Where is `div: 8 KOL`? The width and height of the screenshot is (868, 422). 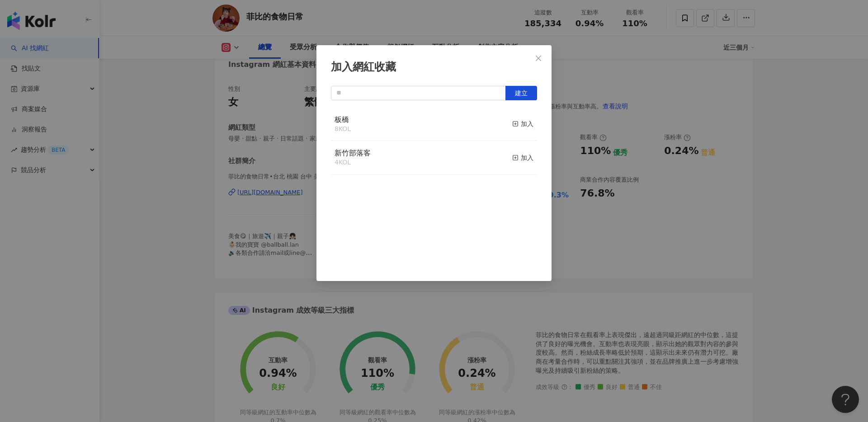 div: 8 KOL is located at coordinates (343, 129).